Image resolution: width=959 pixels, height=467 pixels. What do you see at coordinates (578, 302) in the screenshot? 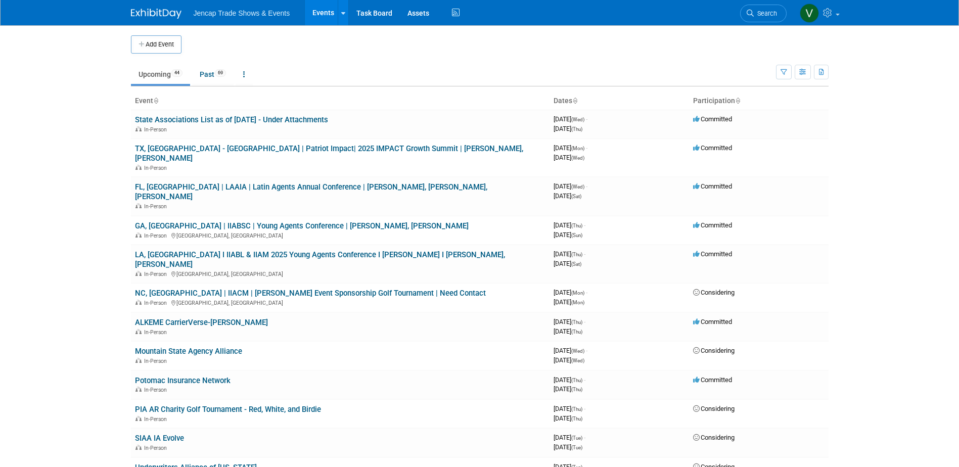
I see `span: (Mon)` at bounding box center [578, 302].